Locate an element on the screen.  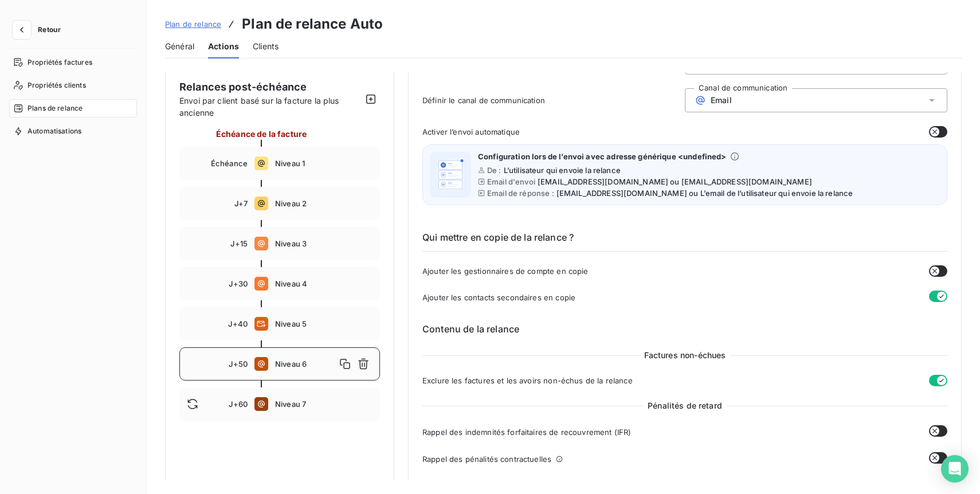
span: Envoi par client basé sur la facture la plus ancienne is located at coordinates (270, 107).